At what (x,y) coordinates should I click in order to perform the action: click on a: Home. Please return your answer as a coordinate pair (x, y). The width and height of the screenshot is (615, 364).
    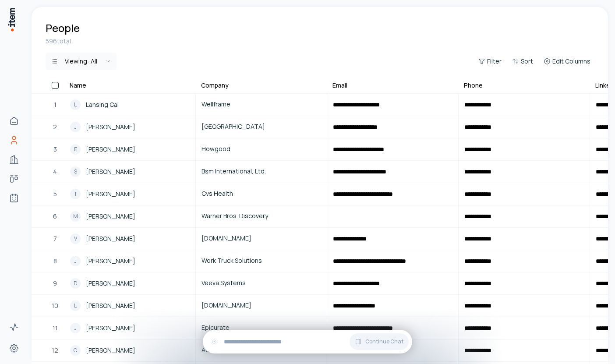
    Looking at the image, I should click on (14, 121).